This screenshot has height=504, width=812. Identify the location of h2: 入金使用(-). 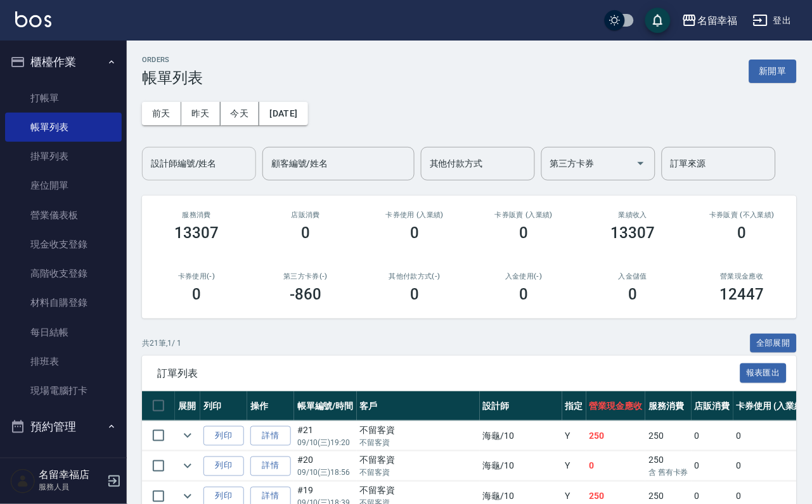
(523, 276).